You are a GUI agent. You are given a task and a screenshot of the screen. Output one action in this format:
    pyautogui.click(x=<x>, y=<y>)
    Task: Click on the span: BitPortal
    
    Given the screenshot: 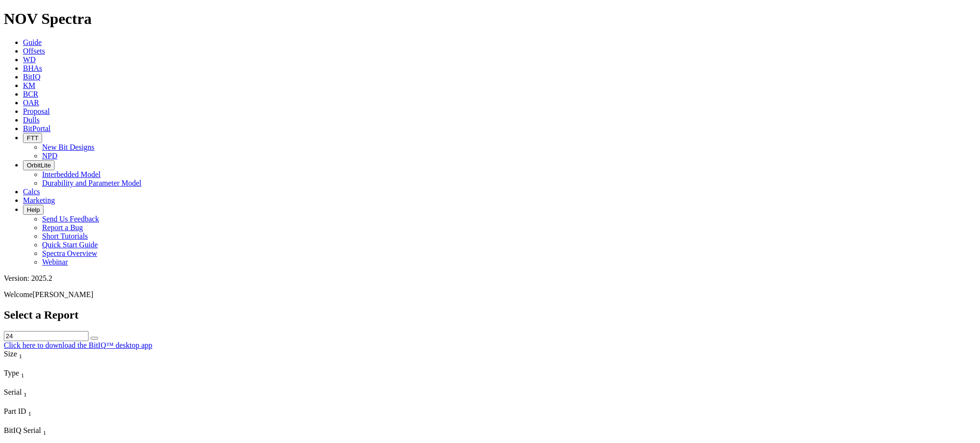 What is the action you would take?
    pyautogui.click(x=37, y=128)
    